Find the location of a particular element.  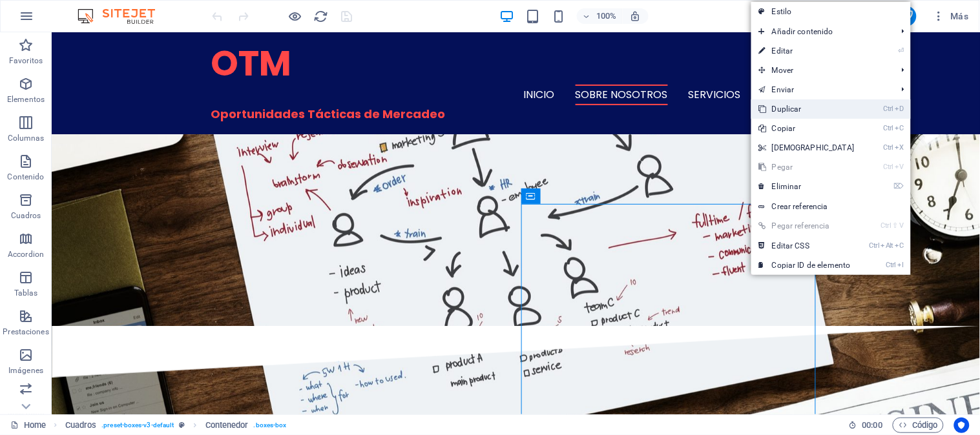

i: I is located at coordinates (901, 264).